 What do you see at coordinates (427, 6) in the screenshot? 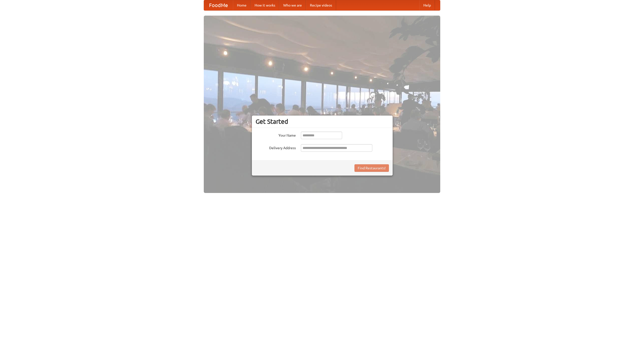
I see `a: Help` at bounding box center [427, 6].